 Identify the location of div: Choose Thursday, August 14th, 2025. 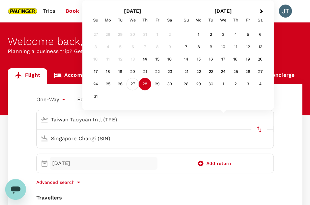
(145, 59).